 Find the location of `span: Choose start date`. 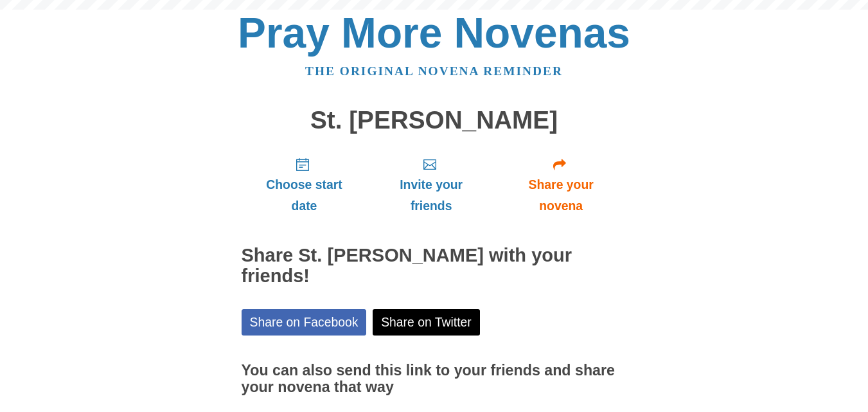

span: Choose start date is located at coordinates (305, 195).